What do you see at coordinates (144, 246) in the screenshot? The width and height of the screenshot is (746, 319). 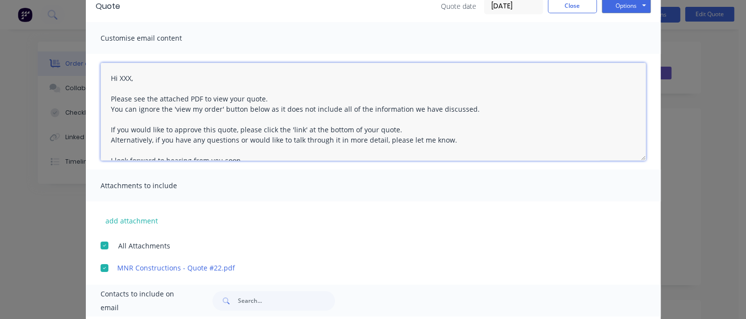 I see `span: All Attachments` at bounding box center [144, 246].